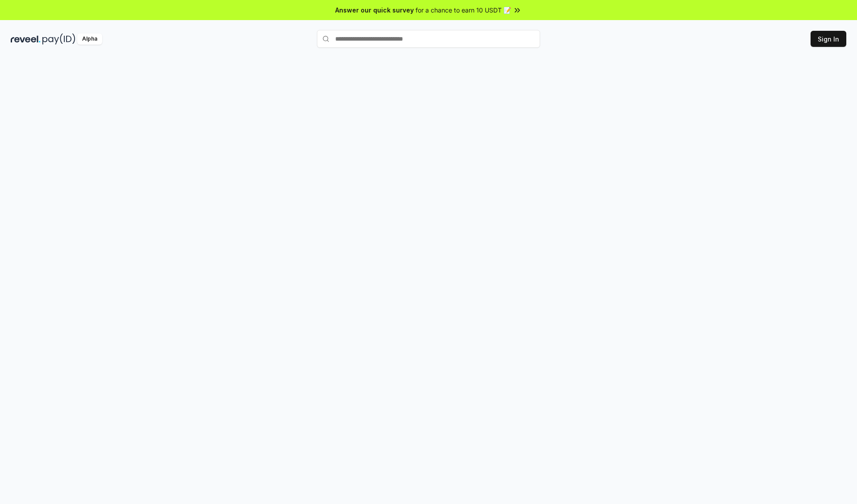 This screenshot has height=504, width=857. What do you see at coordinates (59, 39) in the screenshot?
I see `img: pay_id` at bounding box center [59, 39].